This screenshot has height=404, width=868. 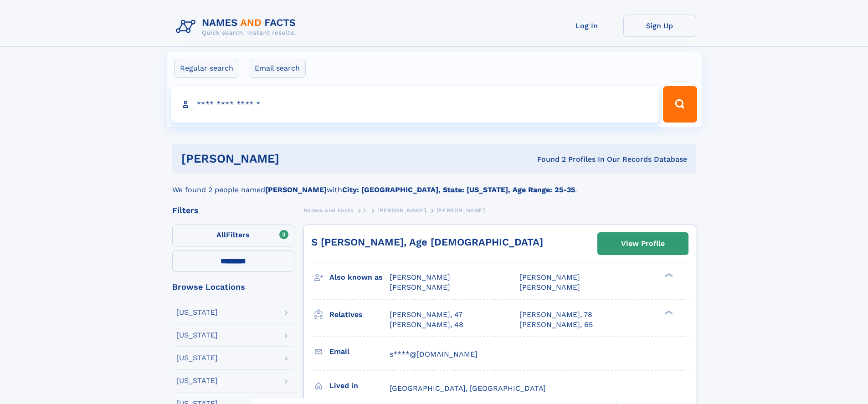 I want to click on div: We found 2 people named with ., so click(x=435, y=184).